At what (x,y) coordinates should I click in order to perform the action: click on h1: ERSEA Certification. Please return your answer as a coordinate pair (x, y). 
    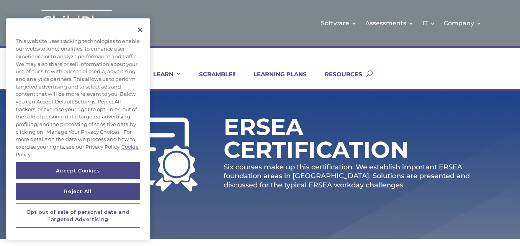
    Looking at the image, I should click on (325, 140).